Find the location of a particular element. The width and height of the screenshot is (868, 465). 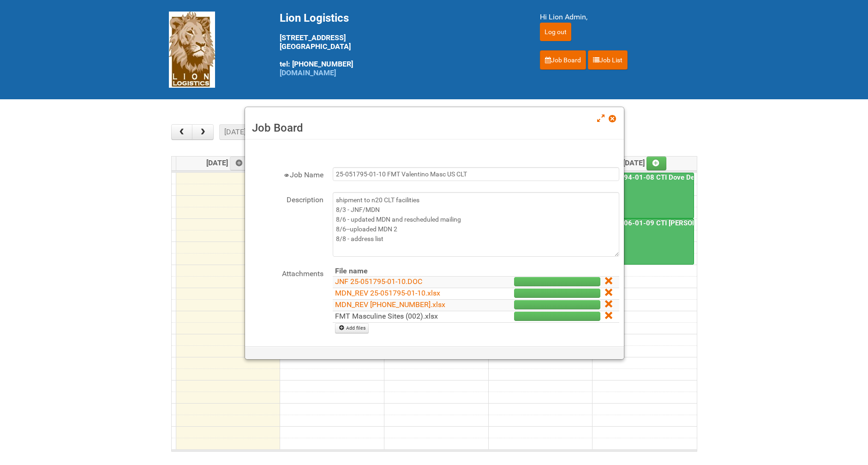

input: Log out is located at coordinates (555, 32).